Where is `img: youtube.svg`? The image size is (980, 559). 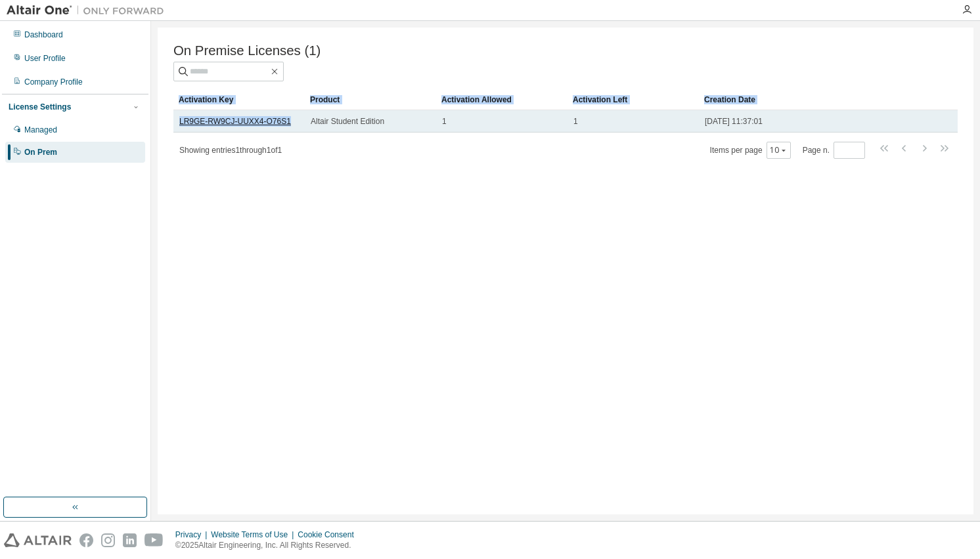 img: youtube.svg is located at coordinates (154, 540).